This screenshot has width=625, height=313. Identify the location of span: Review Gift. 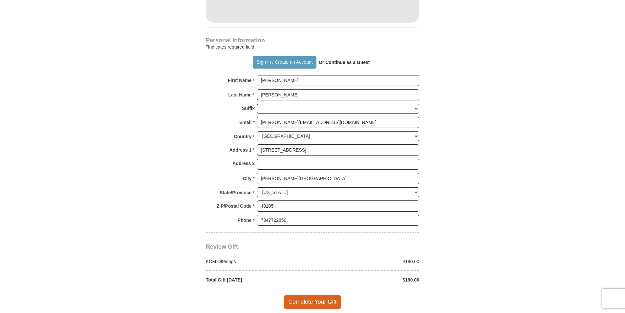
(222, 247).